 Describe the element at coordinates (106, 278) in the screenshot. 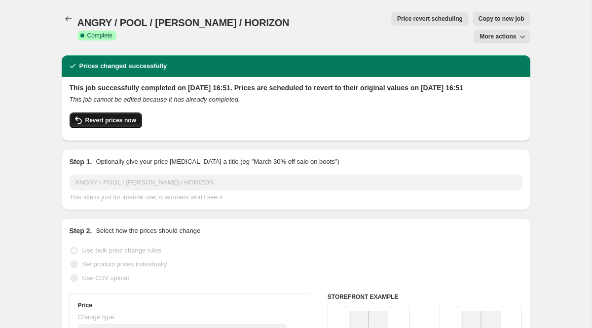

I see `span: Use CSV upload` at that location.